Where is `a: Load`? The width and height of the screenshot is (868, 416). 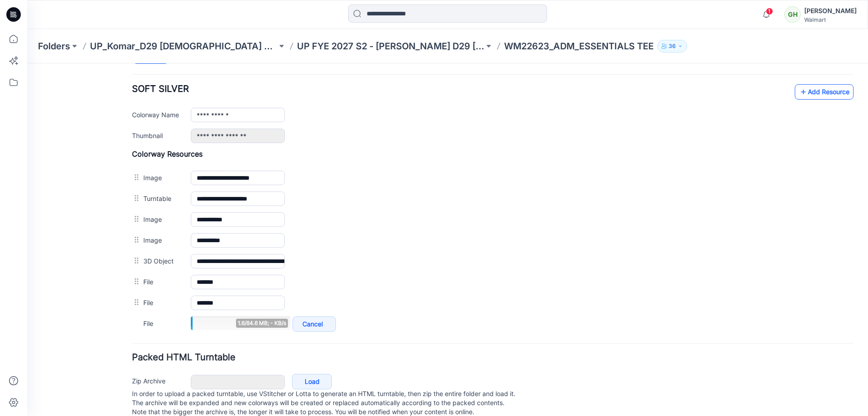
a: Load is located at coordinates (285, 318).